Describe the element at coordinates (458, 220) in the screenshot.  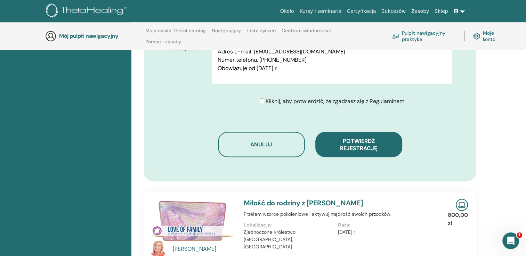
I see `p: 800,00 zł` at that location.